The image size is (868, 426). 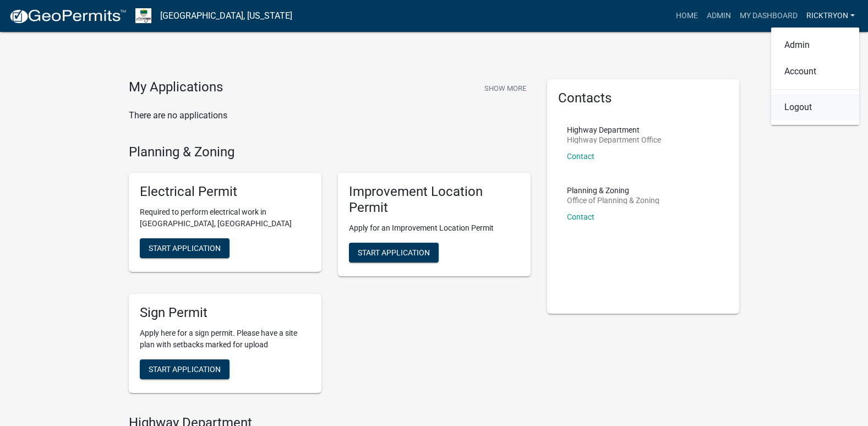 What do you see at coordinates (225, 339) in the screenshot?
I see `p: Apply here for a sign permit. Please have a site plan with setbacks marked for upload` at bounding box center [225, 339].